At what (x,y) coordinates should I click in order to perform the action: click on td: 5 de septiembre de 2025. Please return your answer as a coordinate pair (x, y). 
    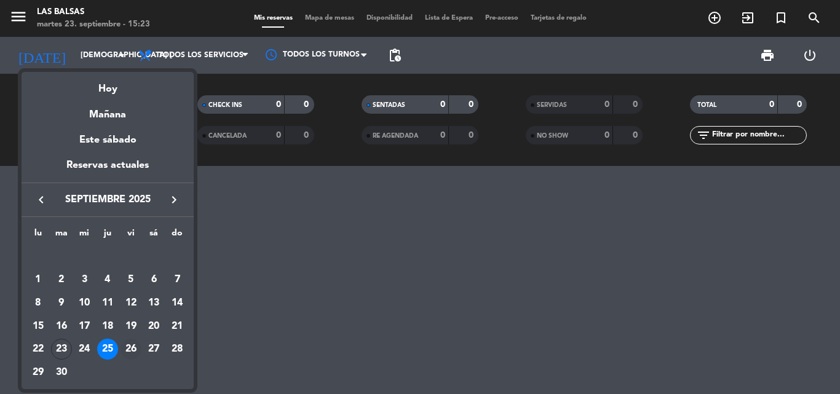
    Looking at the image, I should click on (131, 280).